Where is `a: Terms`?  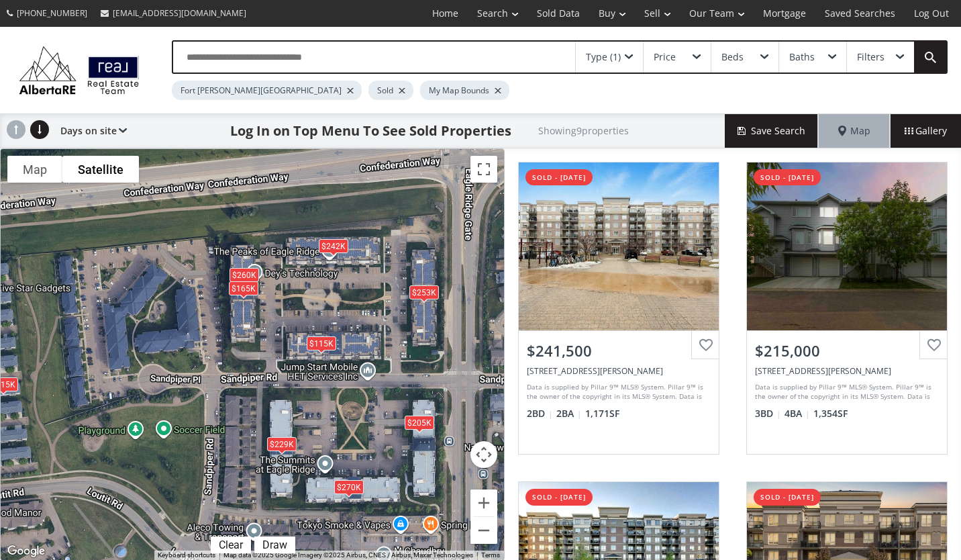 a: Terms is located at coordinates (490, 555).